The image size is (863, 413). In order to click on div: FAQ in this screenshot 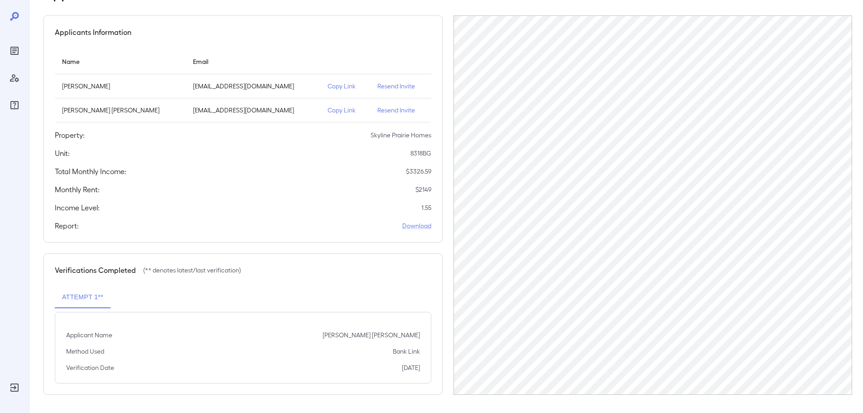, I will do `click(14, 105)`.